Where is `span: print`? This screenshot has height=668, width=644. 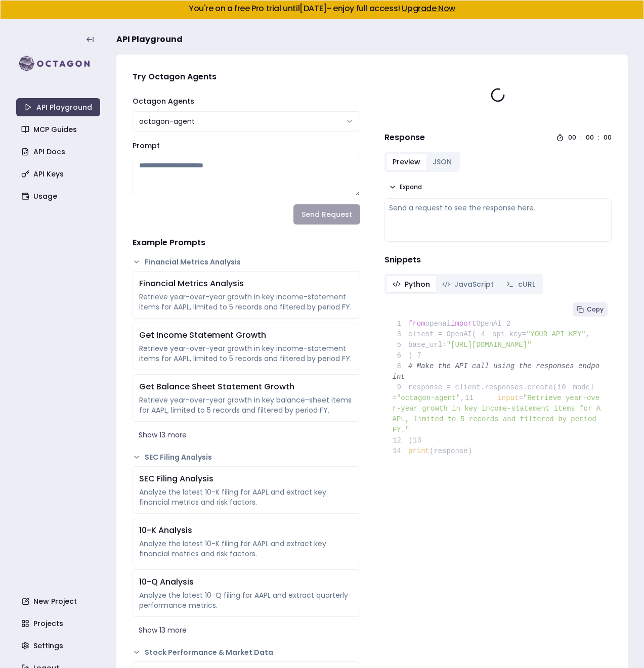 span: print is located at coordinates (419, 451).